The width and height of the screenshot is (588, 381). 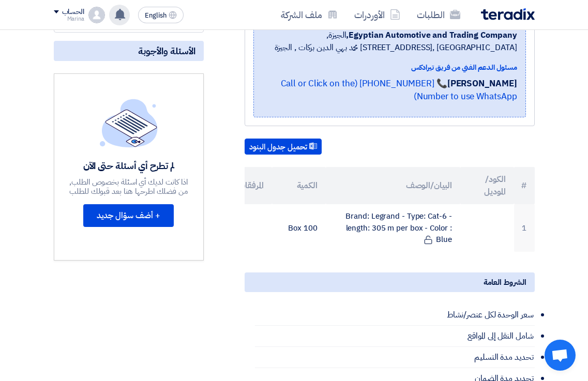 I want to click on div: لم تطرح أي أسئلة حتى الآن, so click(x=129, y=166).